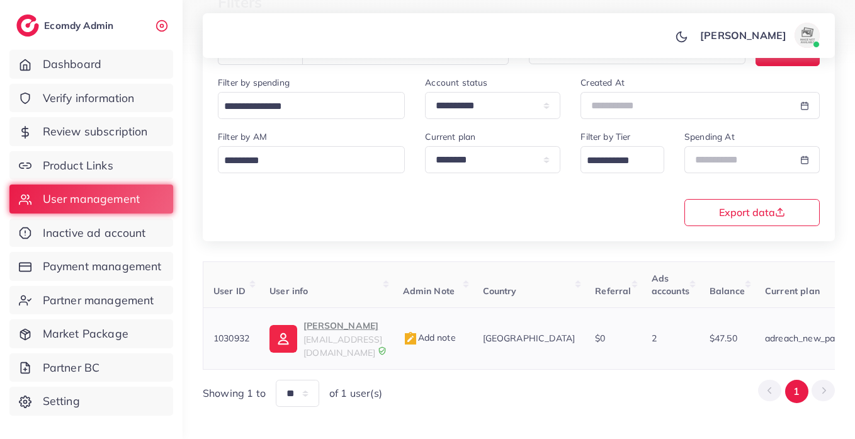  Describe the element at coordinates (723, 338) in the screenshot. I see `span: $47.50` at that location.